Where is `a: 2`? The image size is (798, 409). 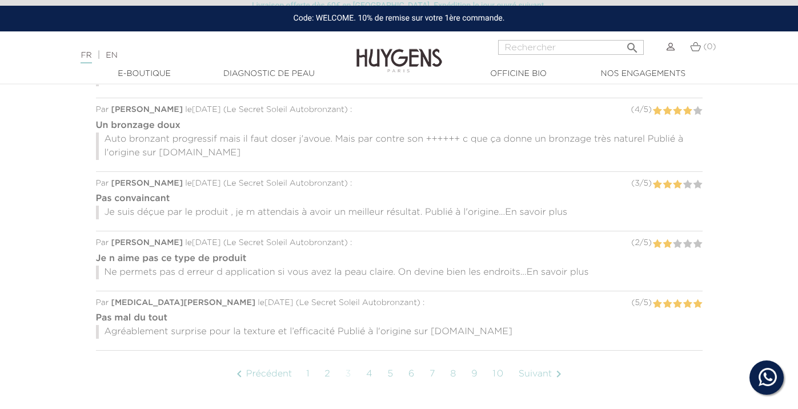 a: 2 is located at coordinates (327, 374).